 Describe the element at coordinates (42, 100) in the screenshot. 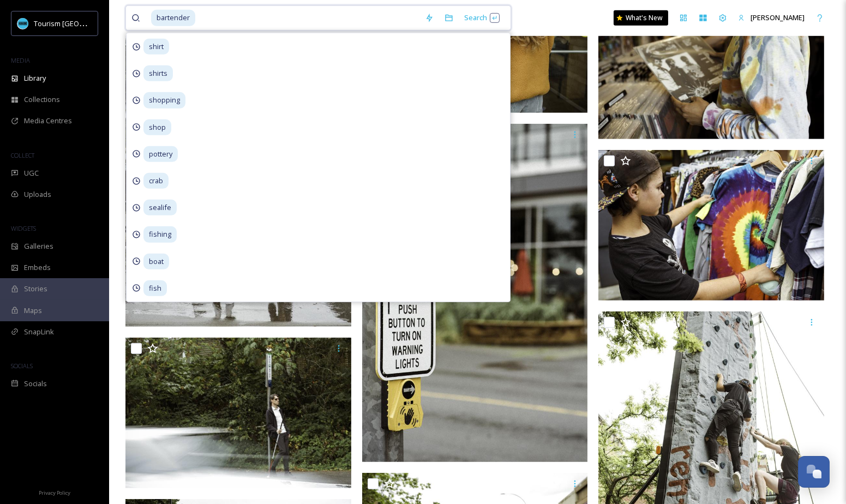

I see `span: Collections` at that location.